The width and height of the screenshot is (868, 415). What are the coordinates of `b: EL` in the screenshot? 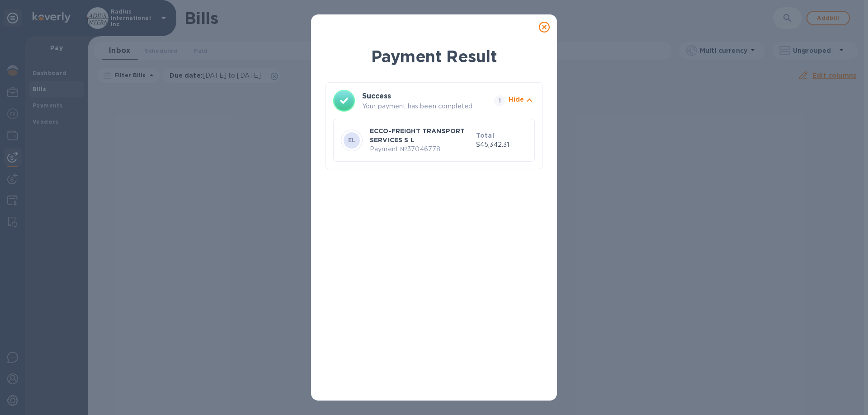 It's located at (352, 140).